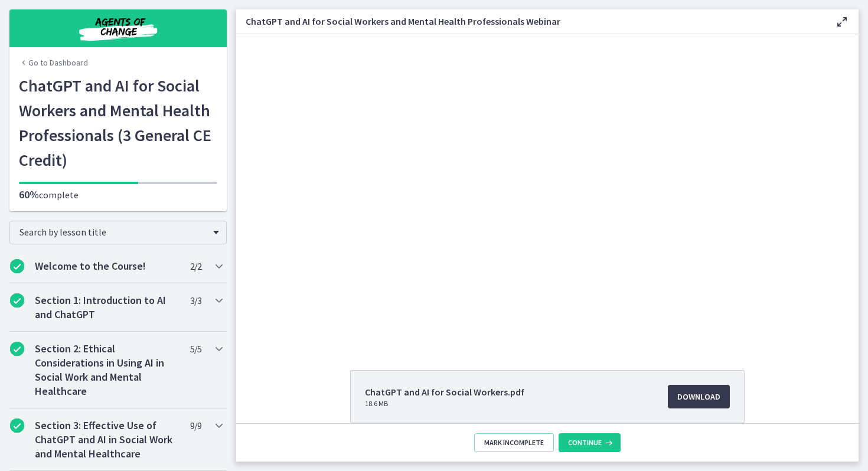 Image resolution: width=868 pixels, height=471 pixels. Describe the element at coordinates (445, 404) in the screenshot. I see `span: 18.6 MB` at that location.